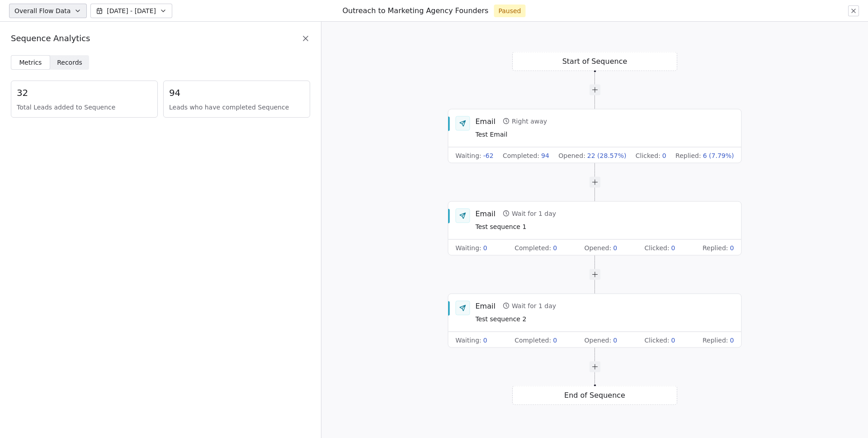 The image size is (868, 438). Describe the element at coordinates (595, 395) in the screenshot. I see `div: End of Sequence` at that location.